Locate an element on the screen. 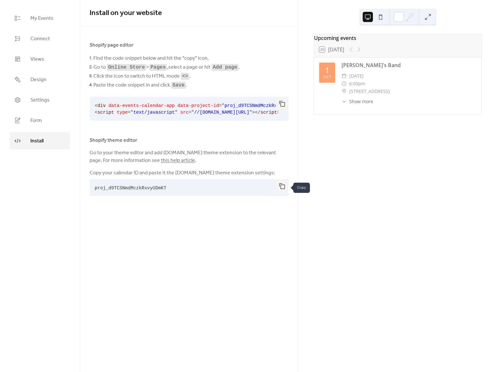 Image resolution: width=497 pixels, height=372 pixels. span: Design is located at coordinates (38, 80).